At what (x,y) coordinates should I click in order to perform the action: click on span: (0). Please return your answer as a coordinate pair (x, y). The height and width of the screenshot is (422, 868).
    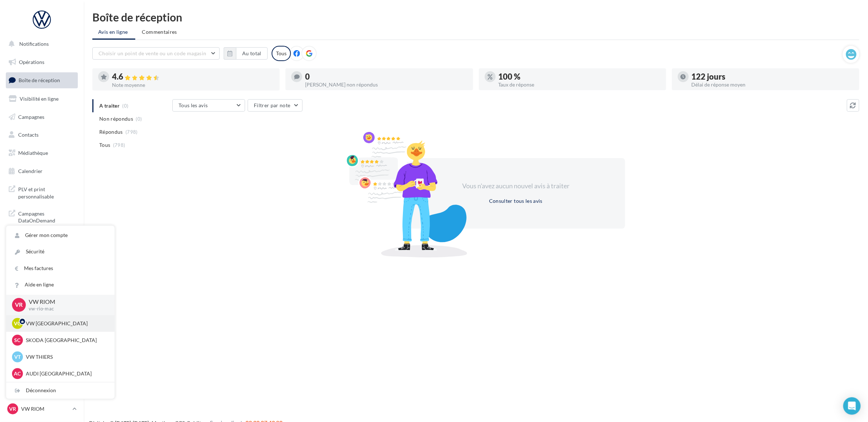
    Looking at the image, I should click on (139, 119).